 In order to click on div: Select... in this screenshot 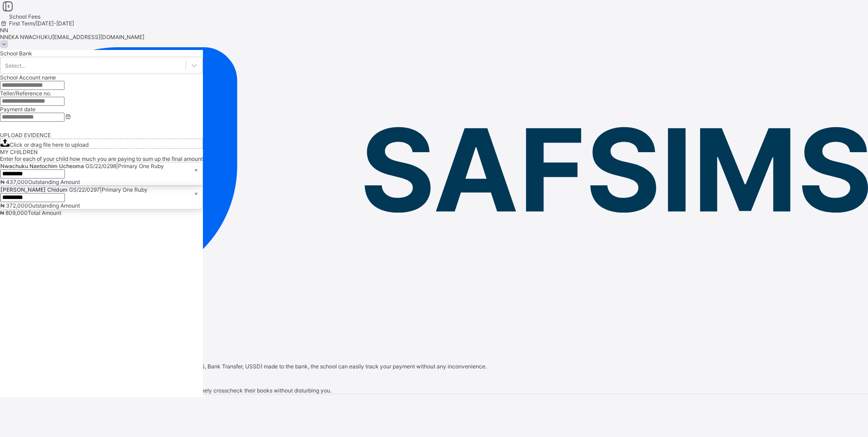, I will do `click(15, 65)`.